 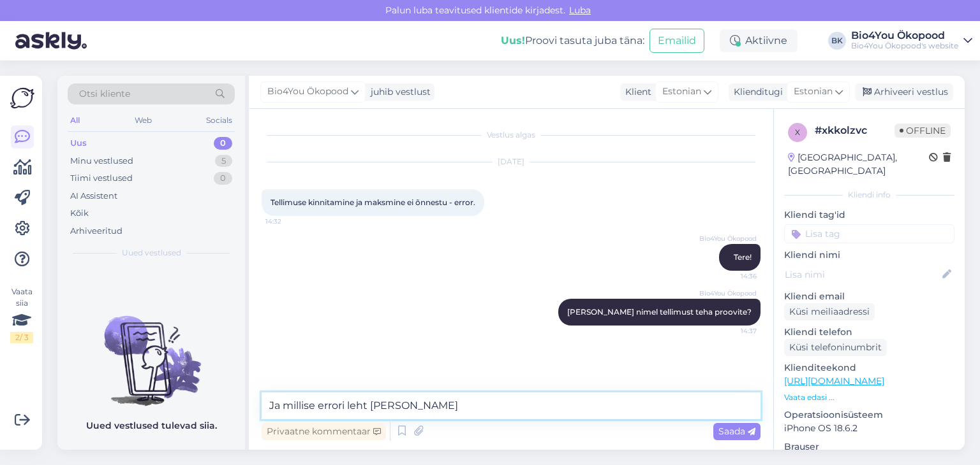 What do you see at coordinates (101, 161) in the screenshot?
I see `div: Minu vestlused` at bounding box center [101, 161].